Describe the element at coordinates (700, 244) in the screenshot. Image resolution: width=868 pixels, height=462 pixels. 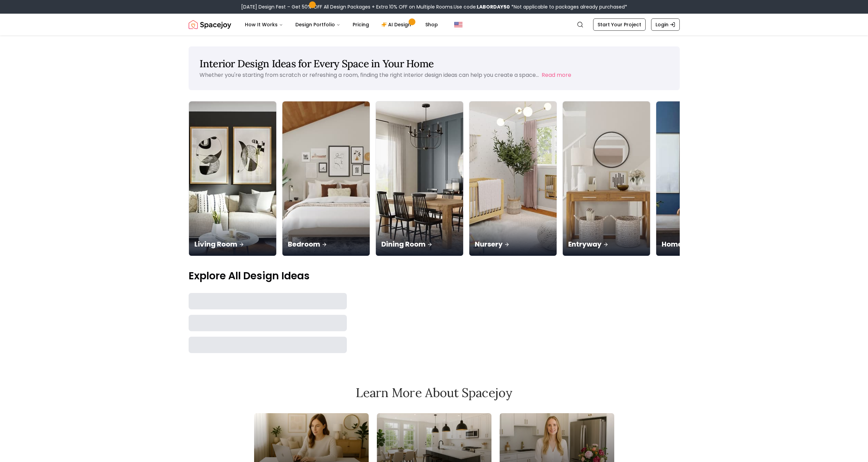
I see `p: Home Office` at that location.